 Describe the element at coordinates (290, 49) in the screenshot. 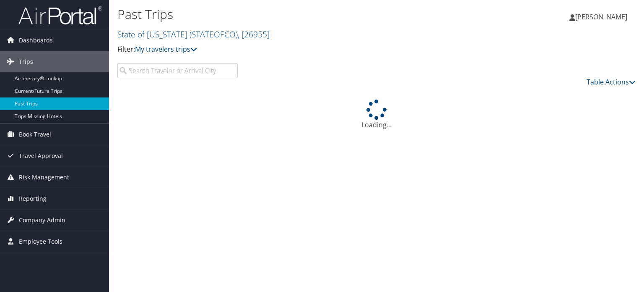

I see `p: Filter:` at that location.